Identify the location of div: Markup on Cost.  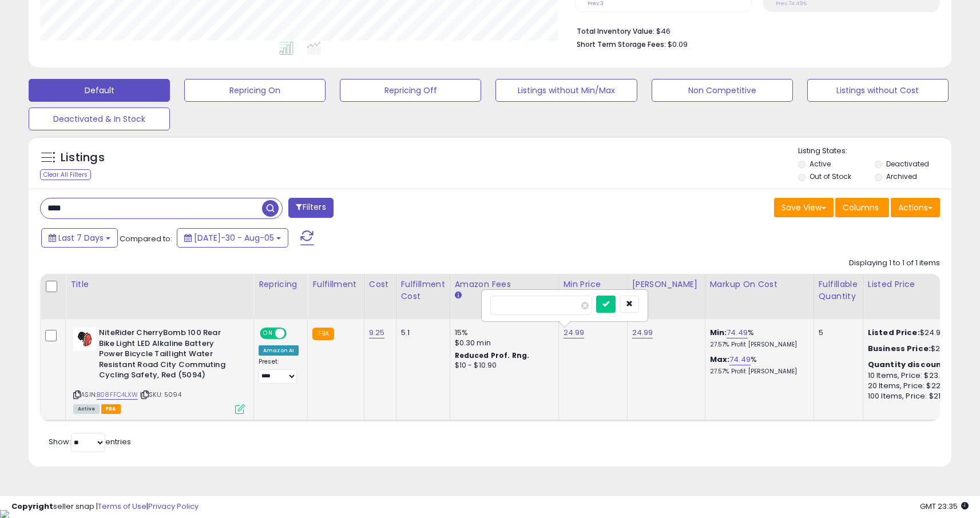
(759, 284).